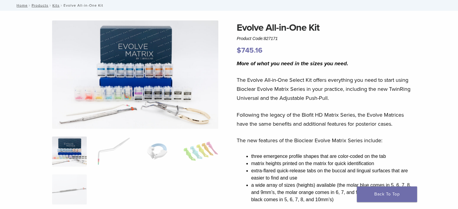 The height and width of the screenshot is (209, 458). I want to click on img: Evolve All-in-One Kit - Image 4, so click(200, 152).